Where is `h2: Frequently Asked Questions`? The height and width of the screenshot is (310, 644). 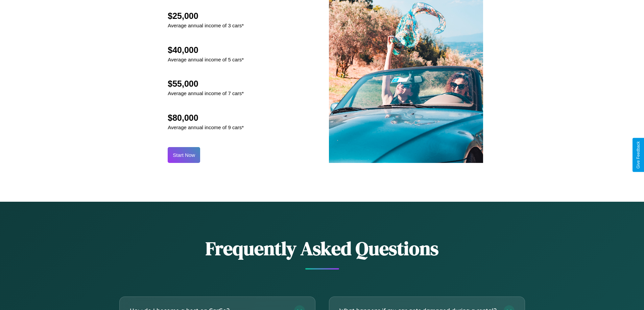 h2: Frequently Asked Questions is located at coordinates (322, 248).